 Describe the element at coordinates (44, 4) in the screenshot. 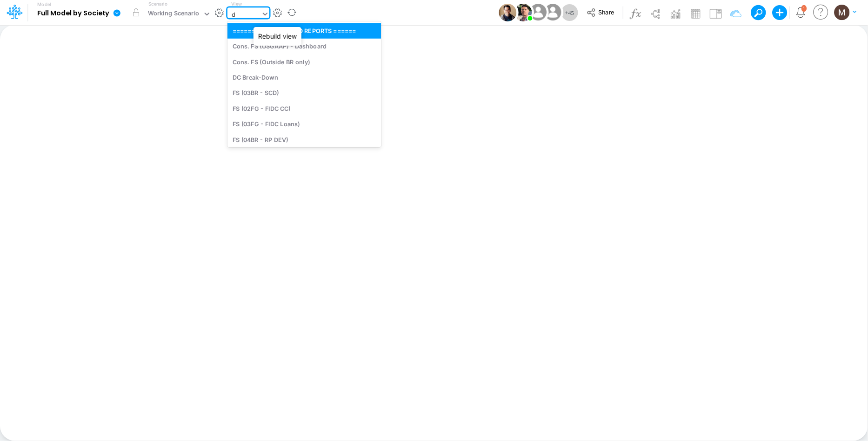

I see `label: Model` at that location.